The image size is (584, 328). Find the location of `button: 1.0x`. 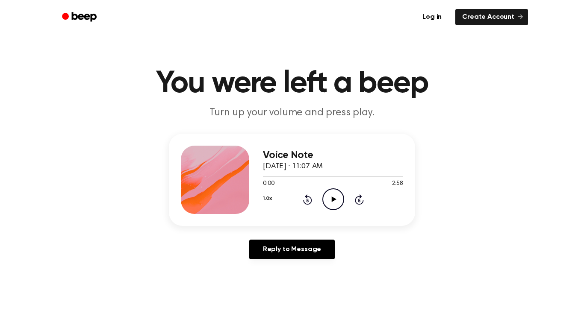

button: 1.0x is located at coordinates (267, 199).